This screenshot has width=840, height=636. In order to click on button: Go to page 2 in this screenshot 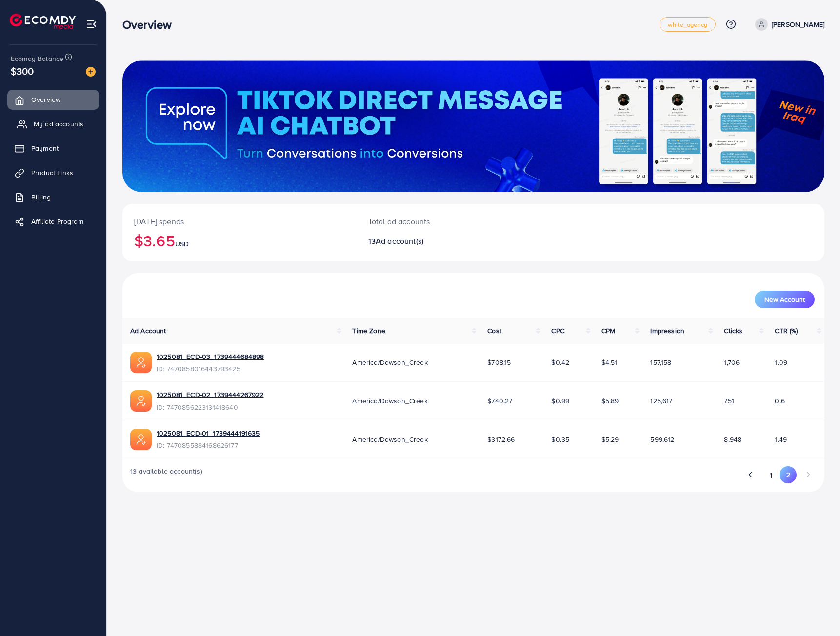, I will do `click(788, 474)`.